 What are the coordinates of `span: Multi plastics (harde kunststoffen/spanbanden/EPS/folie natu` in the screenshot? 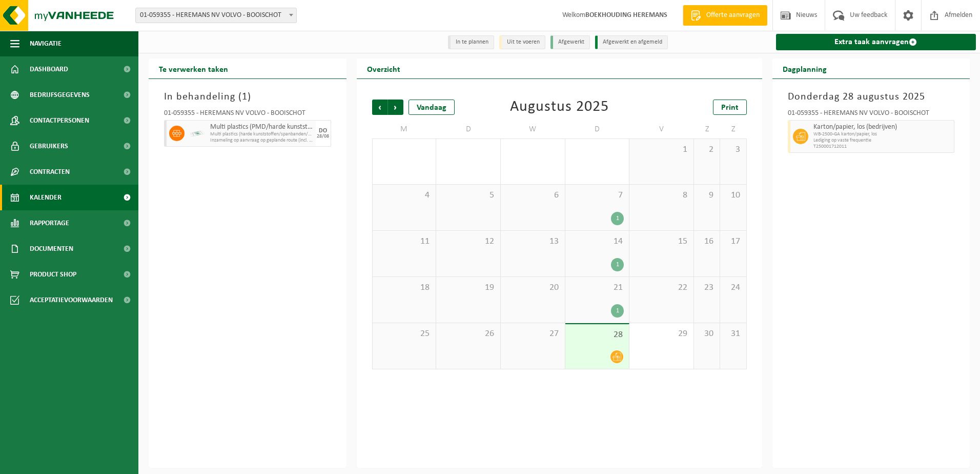 It's located at (261, 135).